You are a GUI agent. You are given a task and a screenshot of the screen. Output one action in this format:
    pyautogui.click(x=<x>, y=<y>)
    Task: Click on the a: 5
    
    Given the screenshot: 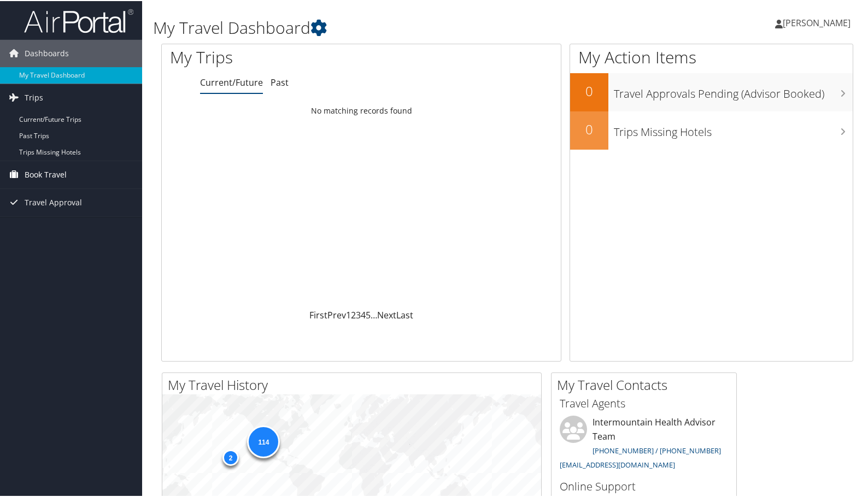 What is the action you would take?
    pyautogui.click(x=368, y=314)
    